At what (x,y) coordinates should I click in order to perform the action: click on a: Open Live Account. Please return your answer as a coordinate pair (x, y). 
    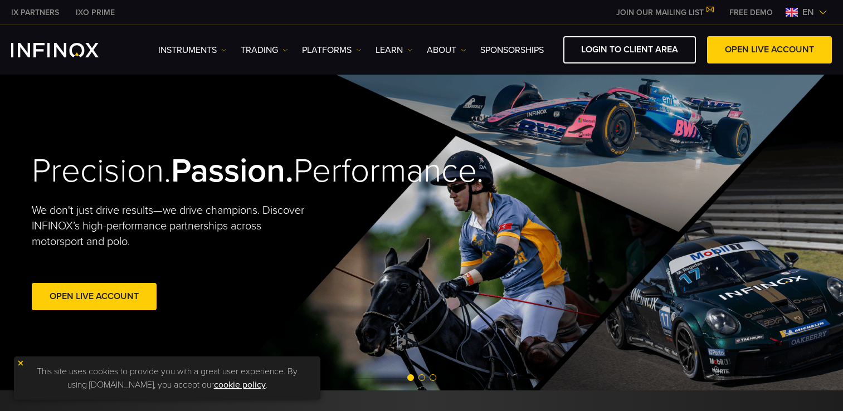
    Looking at the image, I should click on (94, 296).